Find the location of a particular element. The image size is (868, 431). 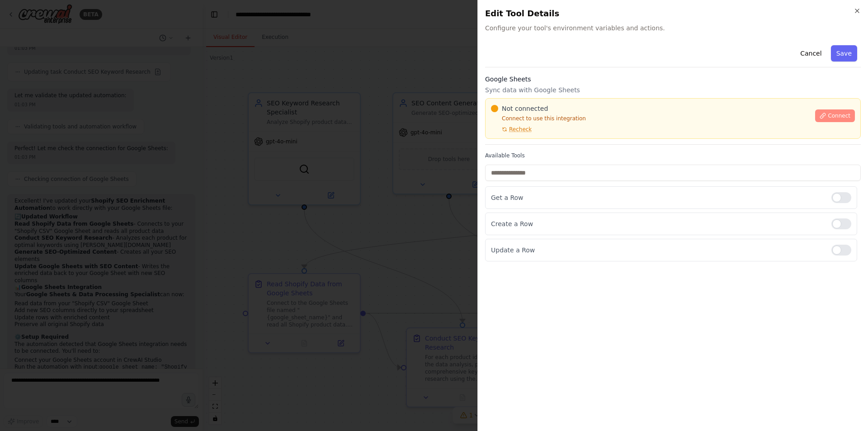

p: Get a Row is located at coordinates (657, 198).